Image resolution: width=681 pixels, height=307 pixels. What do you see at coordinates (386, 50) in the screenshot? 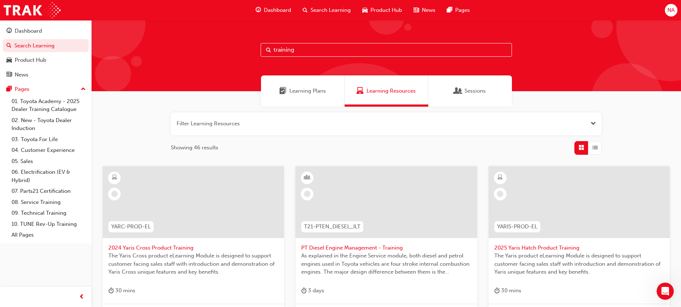
I see `input: Search...` at bounding box center [386, 50].